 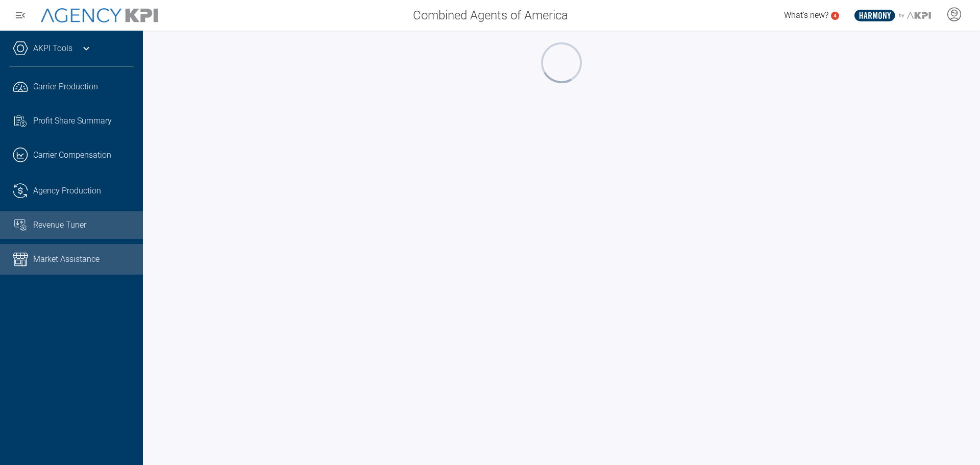 I want to click on div: oval-loading, so click(x=562, y=63).